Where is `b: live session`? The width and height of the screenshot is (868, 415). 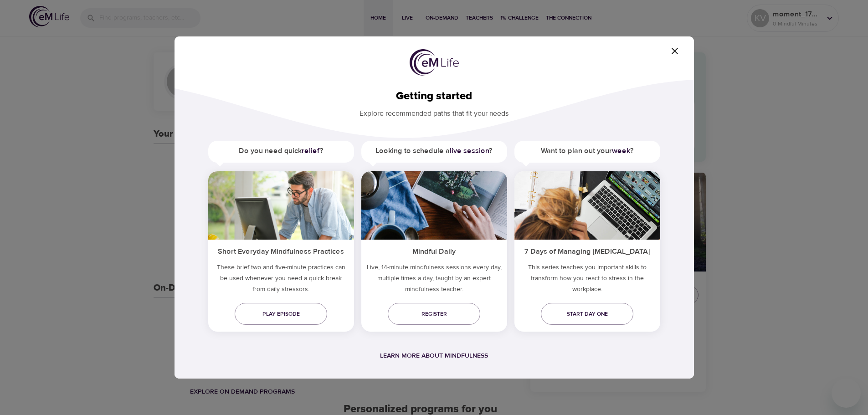 b: live session is located at coordinates (469, 151).